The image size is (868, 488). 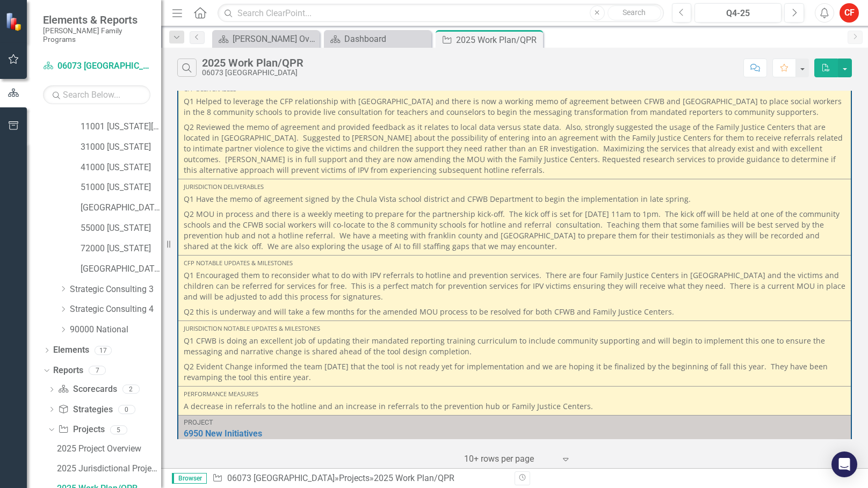 I want to click on p: Q1 Encouraged them to reconsider what to do with IPV referrals to hotline and prevention services..., so click(x=514, y=287).